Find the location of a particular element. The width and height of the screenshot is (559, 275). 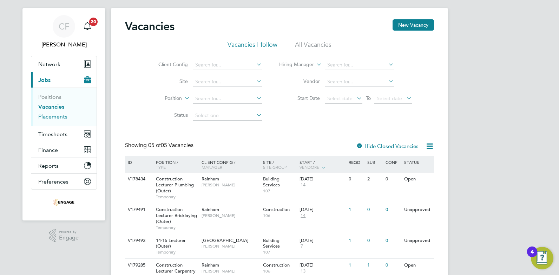

span: Jobs is located at coordinates (44, 80).